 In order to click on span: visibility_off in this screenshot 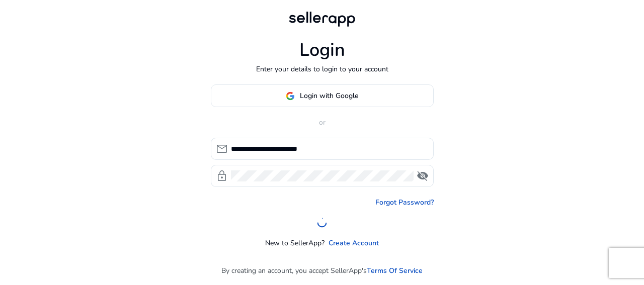, I will do `click(422, 176)`.